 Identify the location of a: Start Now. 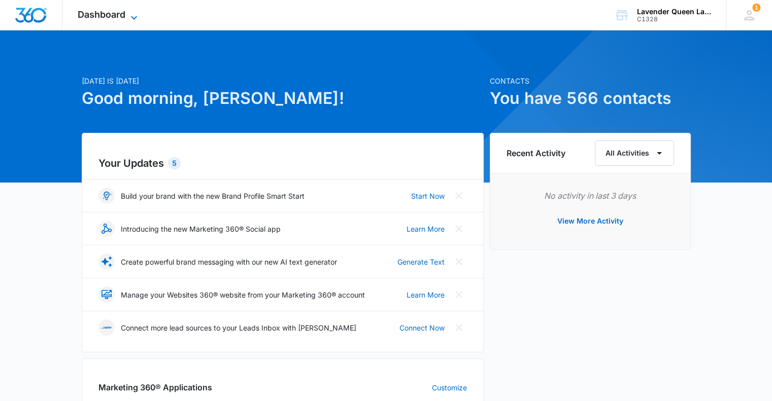
(428, 196).